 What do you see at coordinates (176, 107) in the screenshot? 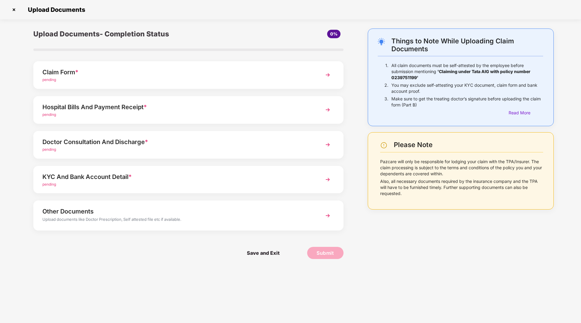
I see `div: Hospital Bills And Payment Receipt` at bounding box center [176, 107].